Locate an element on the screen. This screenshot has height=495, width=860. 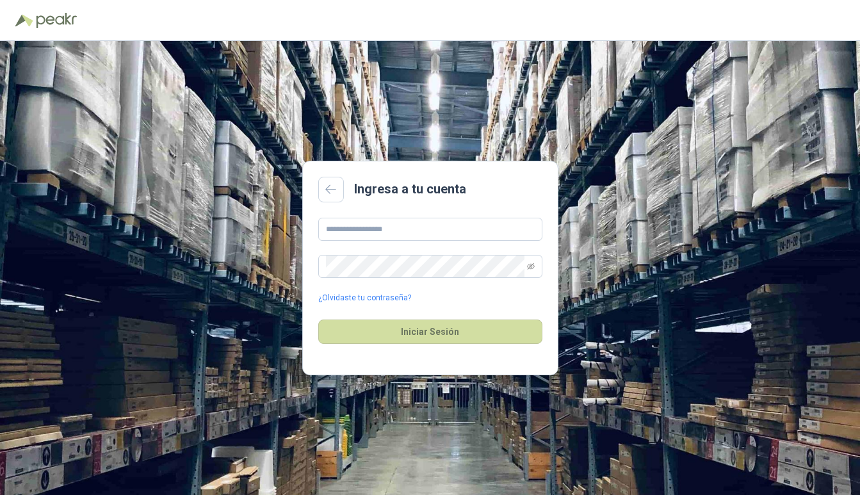
button: Iniciar Sesión is located at coordinates (430, 332).